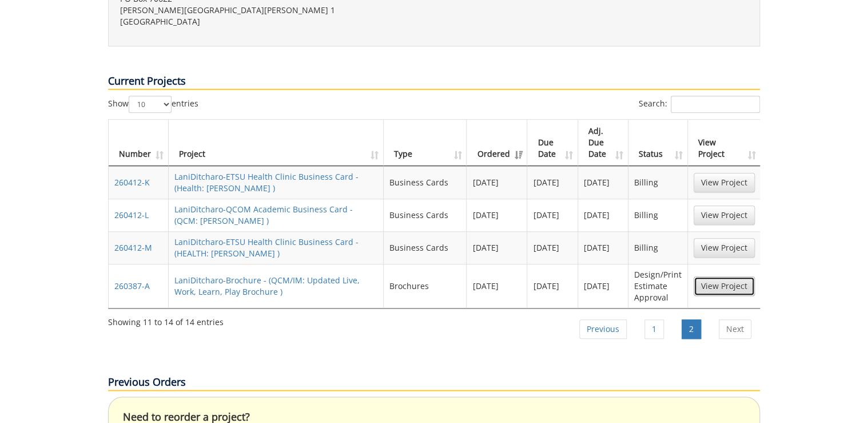  What do you see at coordinates (434, 82) in the screenshot?
I see `p: Current Projects` at bounding box center [434, 82].